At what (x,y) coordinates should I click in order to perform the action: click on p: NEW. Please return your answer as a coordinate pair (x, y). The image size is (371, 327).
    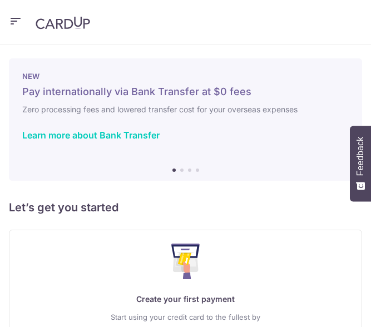
    Looking at the image, I should click on (185, 76).